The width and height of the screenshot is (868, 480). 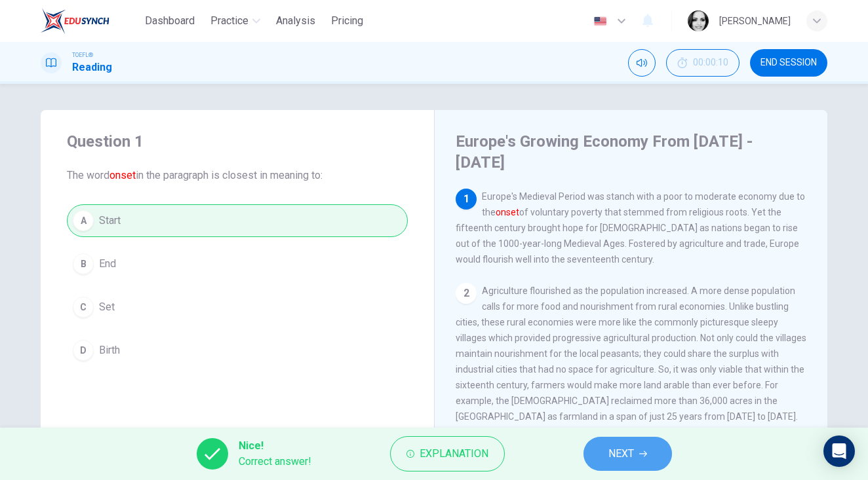 What do you see at coordinates (237, 142) in the screenshot?
I see `h4: Question 1` at bounding box center [237, 142].